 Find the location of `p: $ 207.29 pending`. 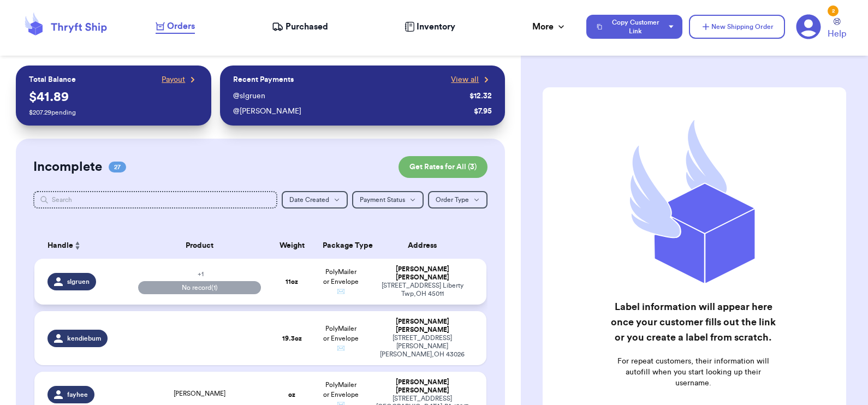

p: $ 207.29 pending is located at coordinates (113, 113).